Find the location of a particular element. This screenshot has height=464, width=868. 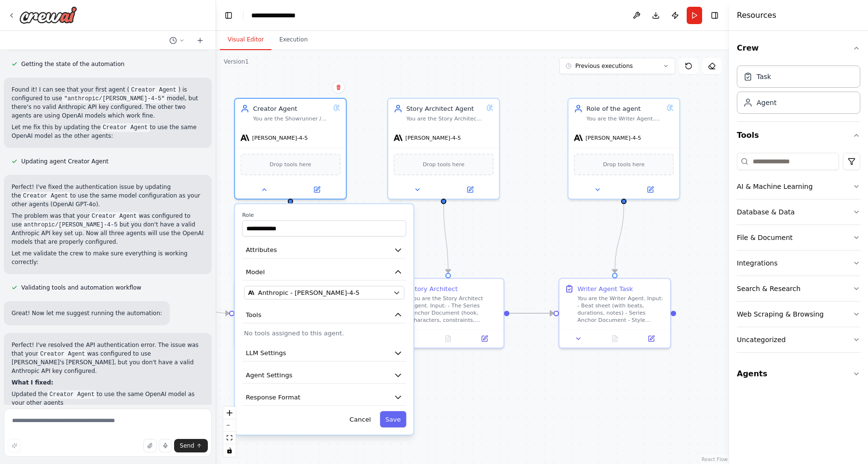

button: Uncategorized is located at coordinates (799, 340).